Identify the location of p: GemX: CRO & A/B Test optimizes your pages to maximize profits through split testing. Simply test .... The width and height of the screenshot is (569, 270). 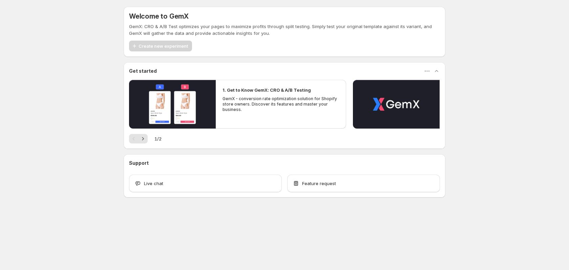
(284, 30).